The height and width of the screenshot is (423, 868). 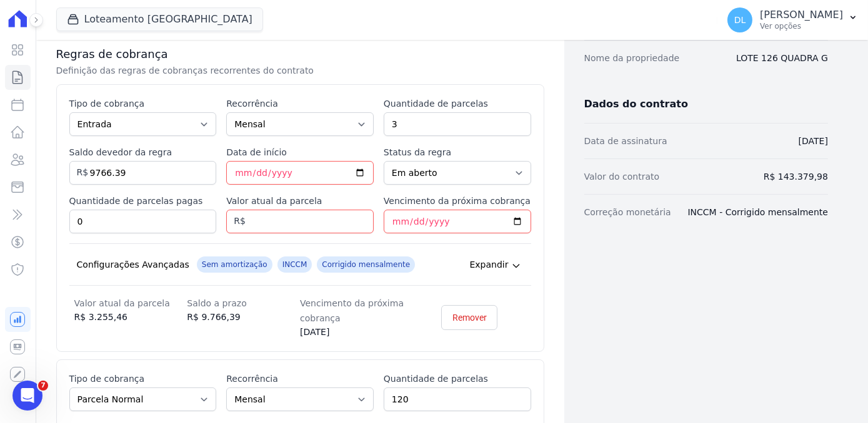 I want to click on dd: LOTE 126 QUADRA G, so click(x=781, y=58).